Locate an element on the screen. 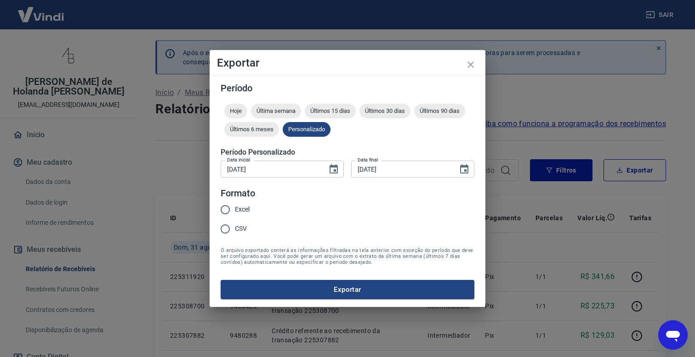 Image resolution: width=695 pixels, height=357 pixels. button: Exportar is located at coordinates (347, 290).